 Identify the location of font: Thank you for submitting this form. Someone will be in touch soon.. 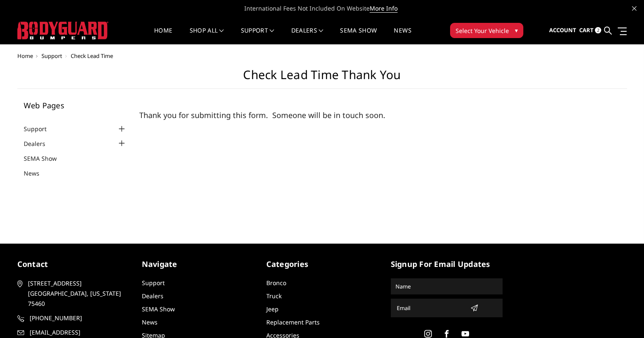
(262, 115).